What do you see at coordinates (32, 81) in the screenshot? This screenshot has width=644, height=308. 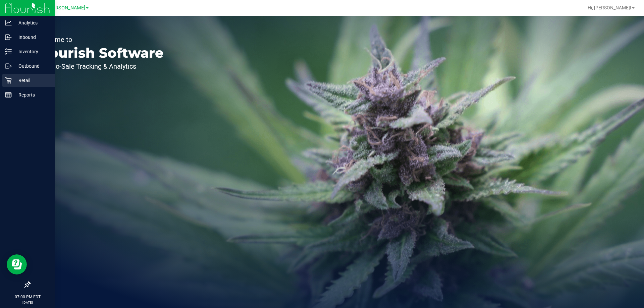 I see `p: Retail` at bounding box center [32, 81].